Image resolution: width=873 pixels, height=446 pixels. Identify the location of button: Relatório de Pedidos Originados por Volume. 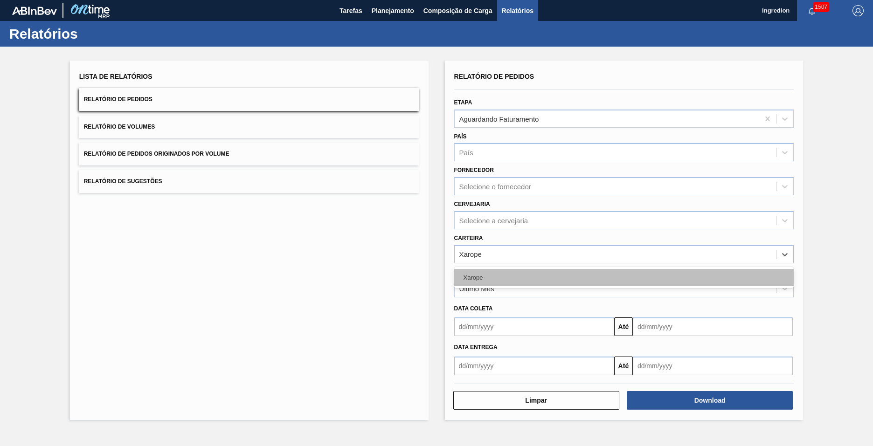
(249, 154).